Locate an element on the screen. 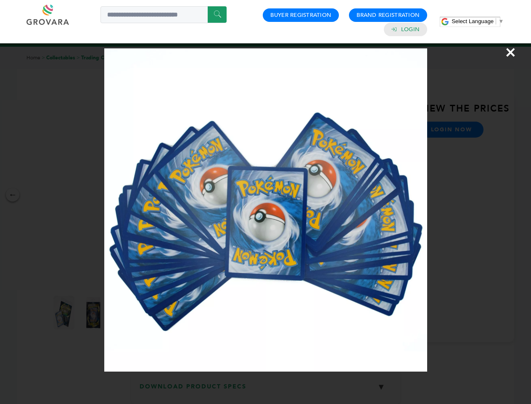 The image size is (531, 404). span: Select Language is located at coordinates (473, 21).